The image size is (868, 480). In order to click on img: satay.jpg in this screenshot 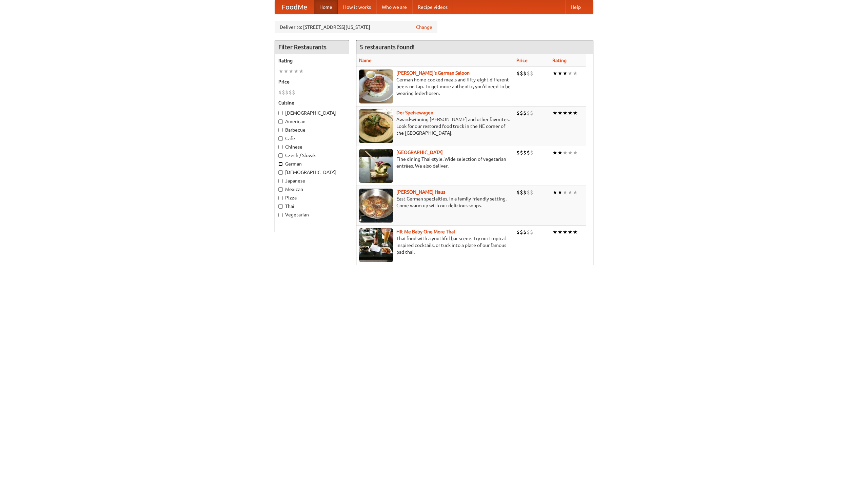, I will do `click(375, 166)`.